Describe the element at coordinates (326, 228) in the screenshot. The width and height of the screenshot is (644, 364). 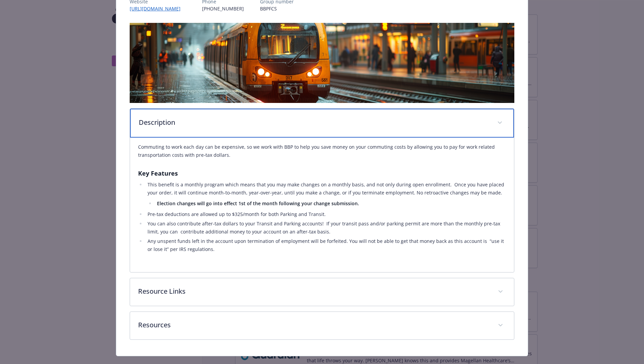
I see `li: ​You can also contribute after-tax dollars to your Transit and Parking accounts! If your transit ...` at that location.